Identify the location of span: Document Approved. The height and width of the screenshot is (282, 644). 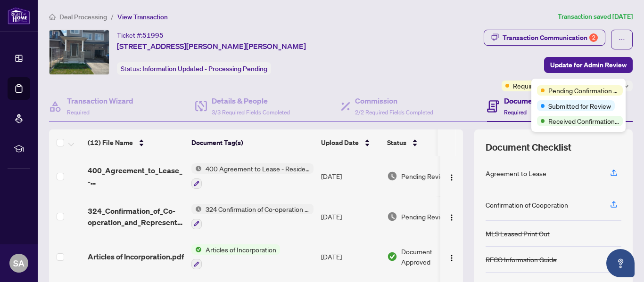
(431, 257).